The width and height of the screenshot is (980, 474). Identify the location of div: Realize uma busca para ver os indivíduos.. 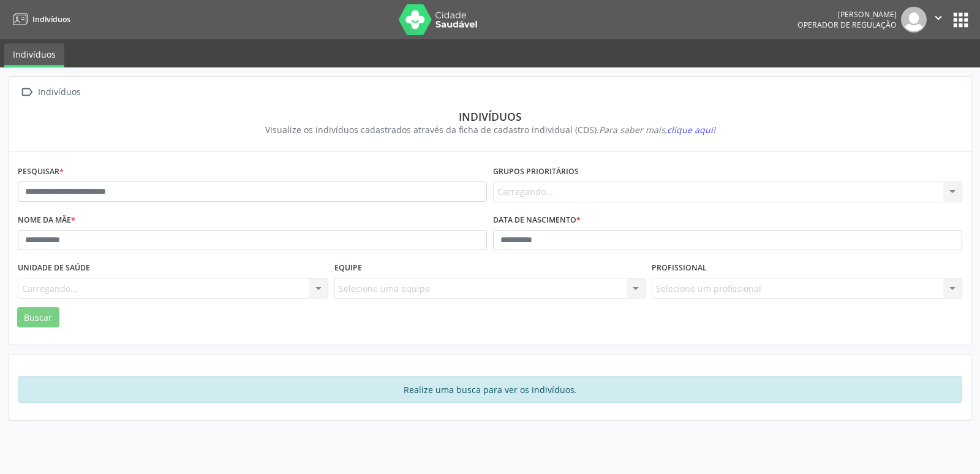
(490, 389).